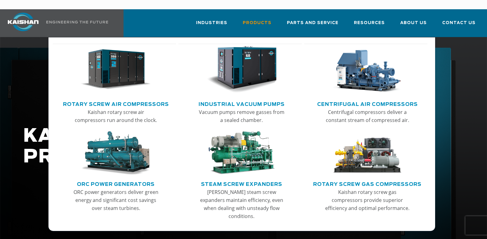 The image size is (487, 239). What do you see at coordinates (116, 153) in the screenshot?
I see `img: thumb-ORC-Power-Generators` at bounding box center [116, 153].